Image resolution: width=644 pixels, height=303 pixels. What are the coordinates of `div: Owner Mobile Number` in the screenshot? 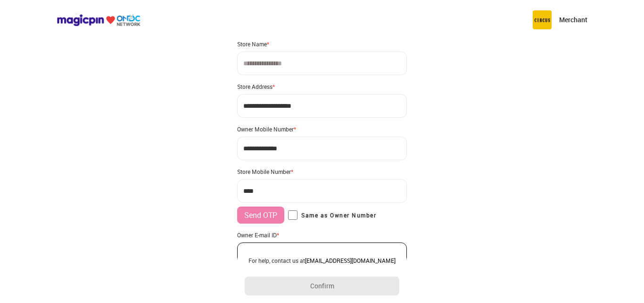 It's located at (322, 129).